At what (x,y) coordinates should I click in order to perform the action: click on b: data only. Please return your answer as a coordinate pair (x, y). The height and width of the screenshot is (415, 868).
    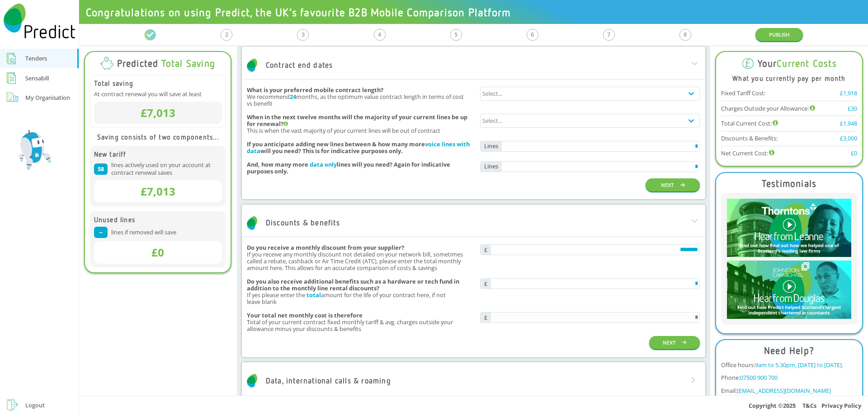
    Looking at the image, I should click on (324, 165).